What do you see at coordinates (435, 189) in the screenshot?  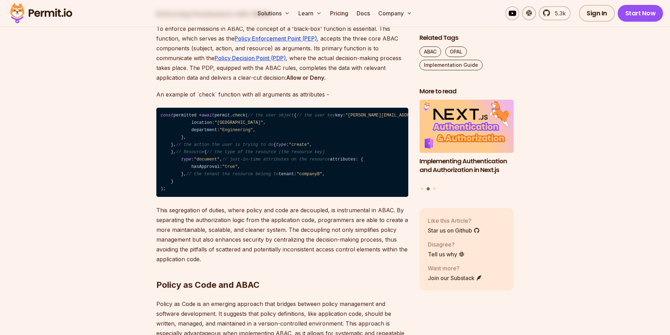 I see `button: Go to slide 3` at bounding box center [435, 189].